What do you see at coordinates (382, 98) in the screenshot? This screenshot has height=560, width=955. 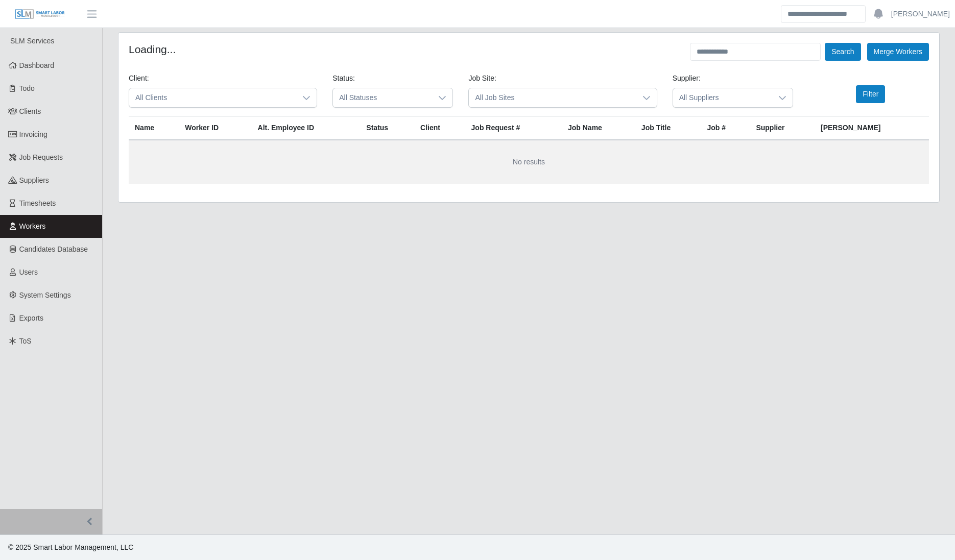 I see `span: All Statuses` at bounding box center [382, 98].